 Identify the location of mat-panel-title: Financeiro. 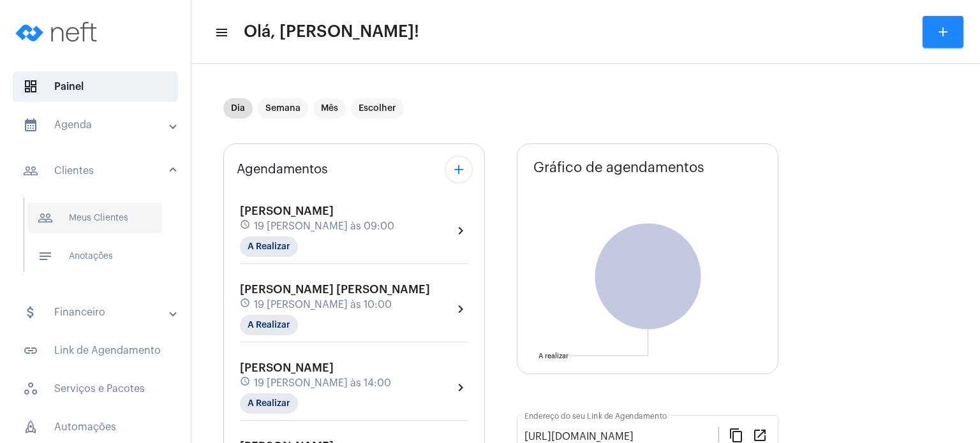
(96, 312).